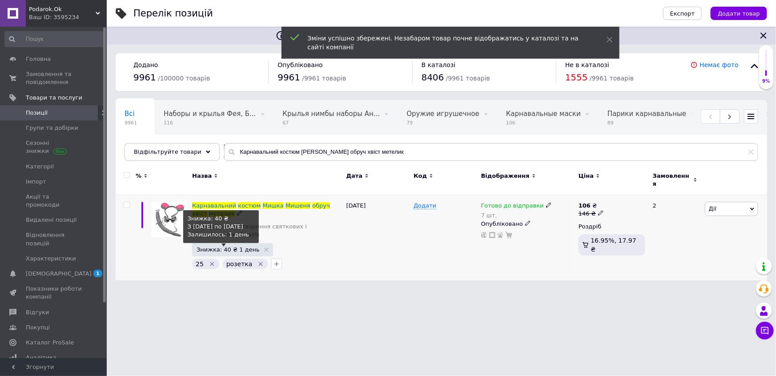 The height and width of the screenshot is (376, 776). What do you see at coordinates (682, 13) in the screenshot?
I see `button: Експорт` at bounding box center [682, 13].